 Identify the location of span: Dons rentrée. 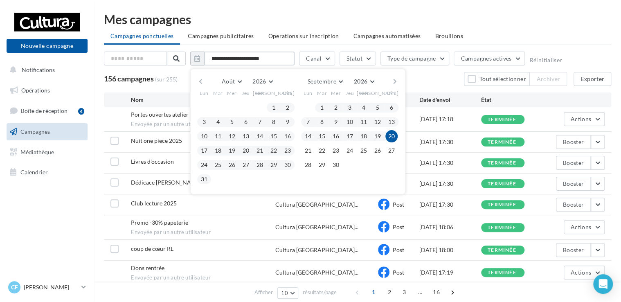
(148, 267).